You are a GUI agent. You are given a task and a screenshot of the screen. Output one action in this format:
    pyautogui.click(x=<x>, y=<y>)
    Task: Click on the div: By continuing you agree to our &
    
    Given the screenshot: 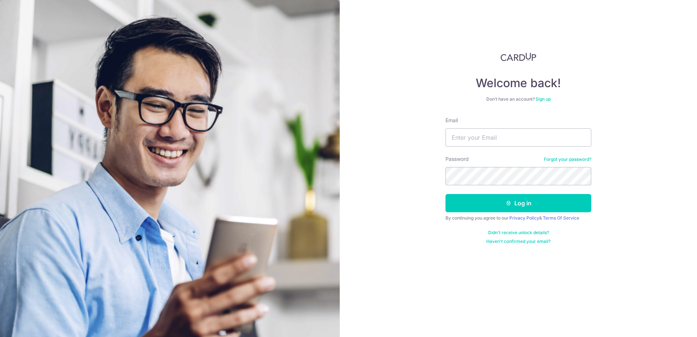 What is the action you would take?
    pyautogui.click(x=518, y=218)
    